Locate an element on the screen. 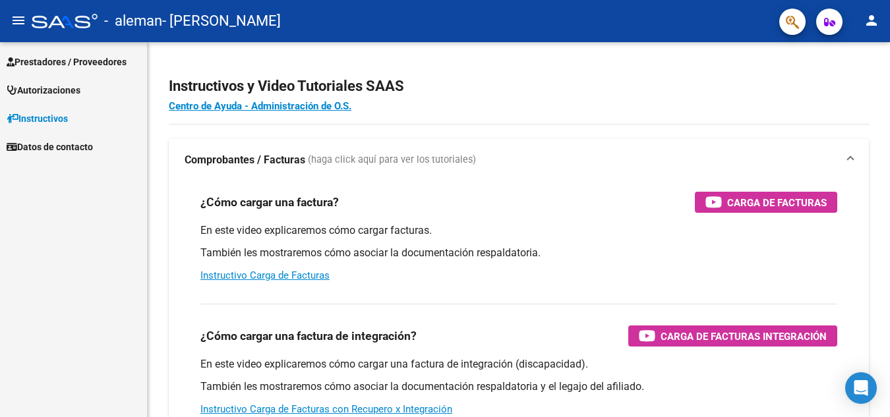  button: Carga de Facturas is located at coordinates (766, 202).